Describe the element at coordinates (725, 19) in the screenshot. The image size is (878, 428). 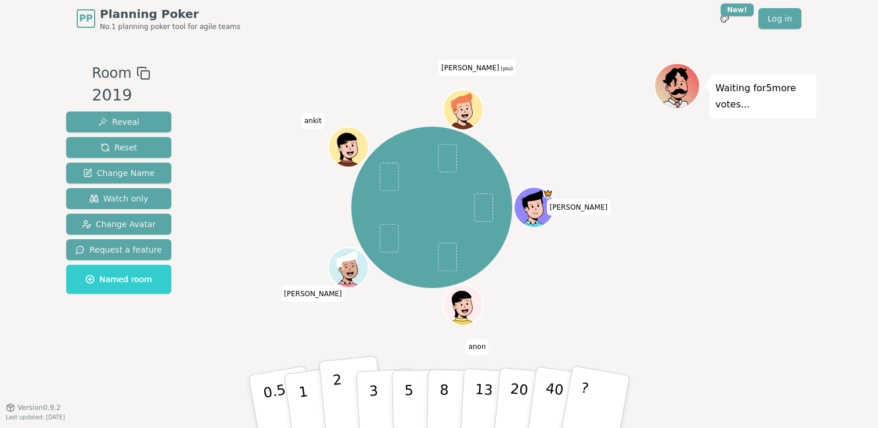
I see `button: New!` at that location.